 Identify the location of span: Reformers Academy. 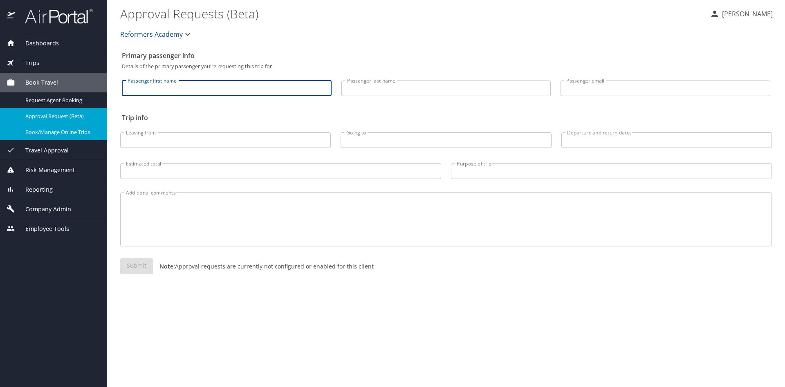
(151, 34).